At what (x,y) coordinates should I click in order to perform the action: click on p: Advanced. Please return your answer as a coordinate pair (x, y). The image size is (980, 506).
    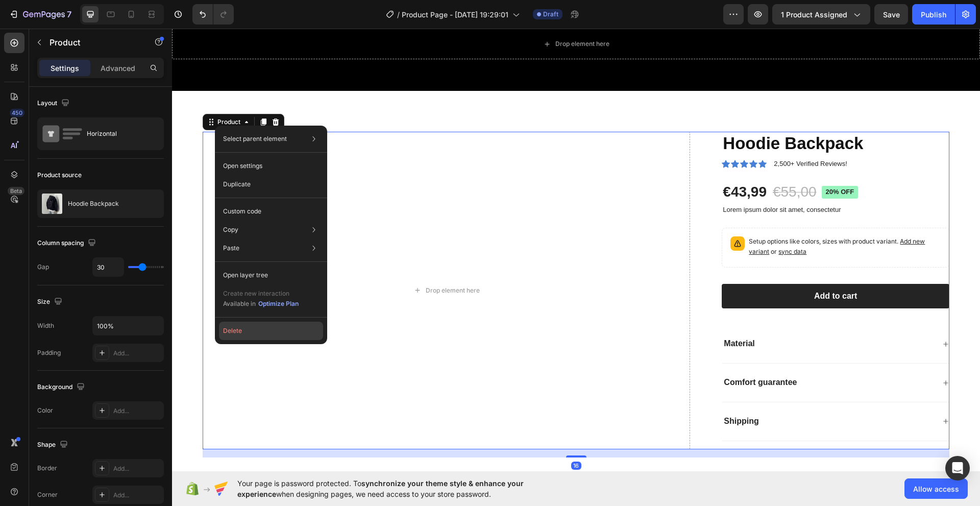
    Looking at the image, I should click on (118, 68).